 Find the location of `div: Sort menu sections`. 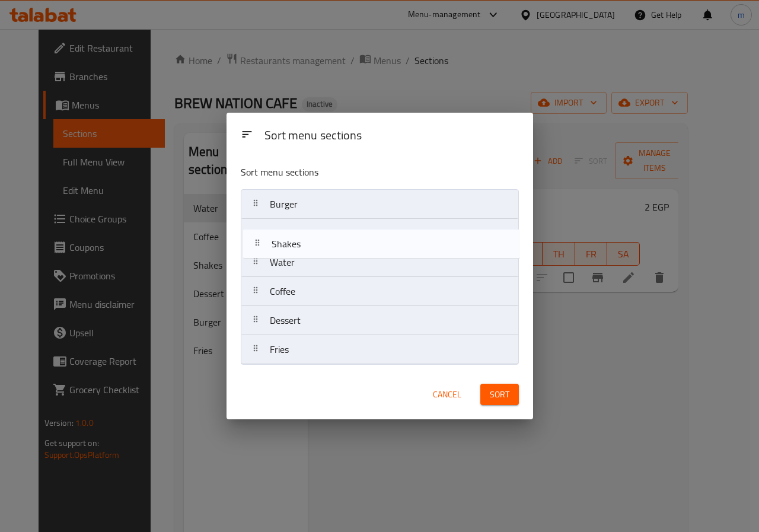

div: Sort menu sections is located at coordinates (392, 135).